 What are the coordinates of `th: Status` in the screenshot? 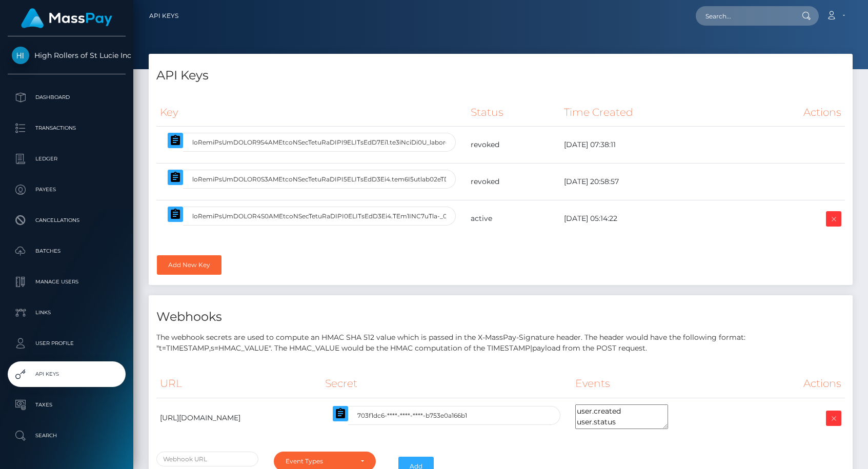 It's located at (514, 112).